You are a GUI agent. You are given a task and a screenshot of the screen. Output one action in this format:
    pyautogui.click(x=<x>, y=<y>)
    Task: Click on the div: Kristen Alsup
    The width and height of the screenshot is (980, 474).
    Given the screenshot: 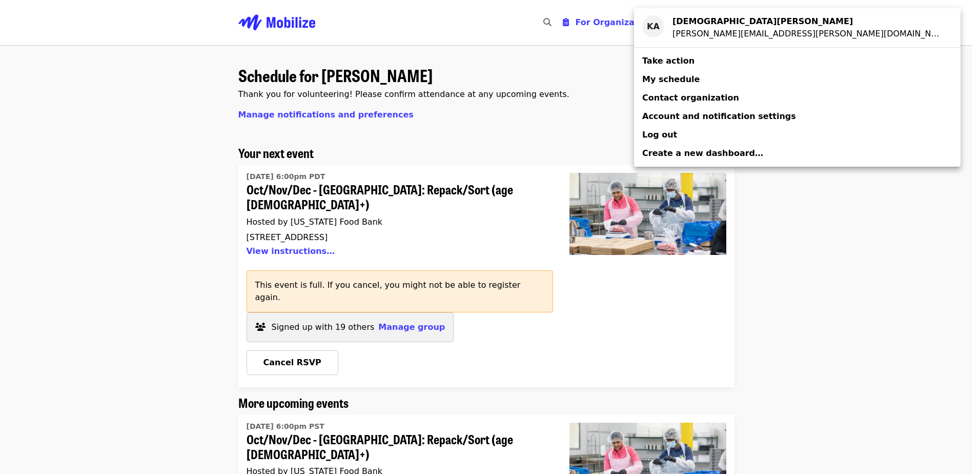 What is the action you would take?
    pyautogui.click(x=808, y=22)
    